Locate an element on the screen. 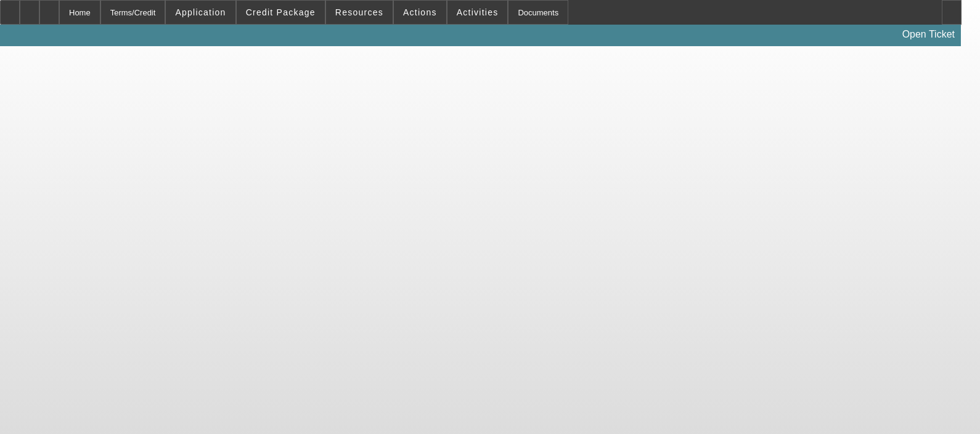  button: Activities is located at coordinates (477, 13).